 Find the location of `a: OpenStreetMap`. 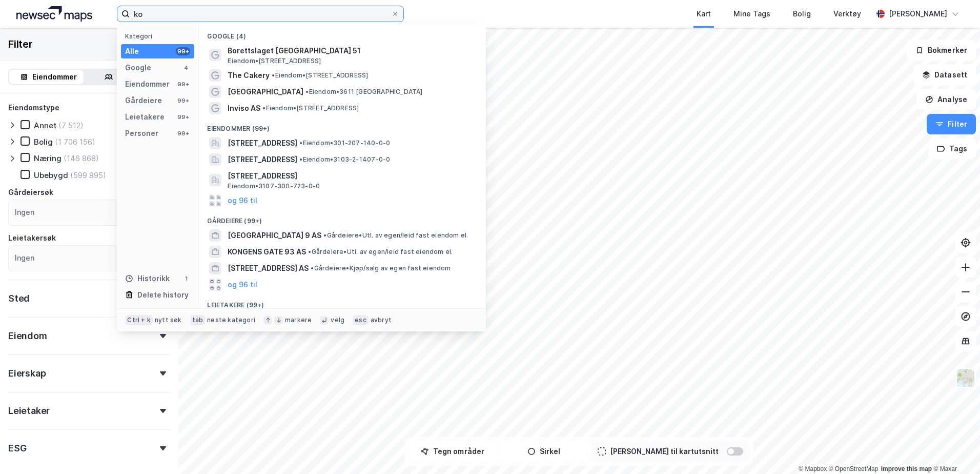

a: OpenStreetMap is located at coordinates (853, 469).